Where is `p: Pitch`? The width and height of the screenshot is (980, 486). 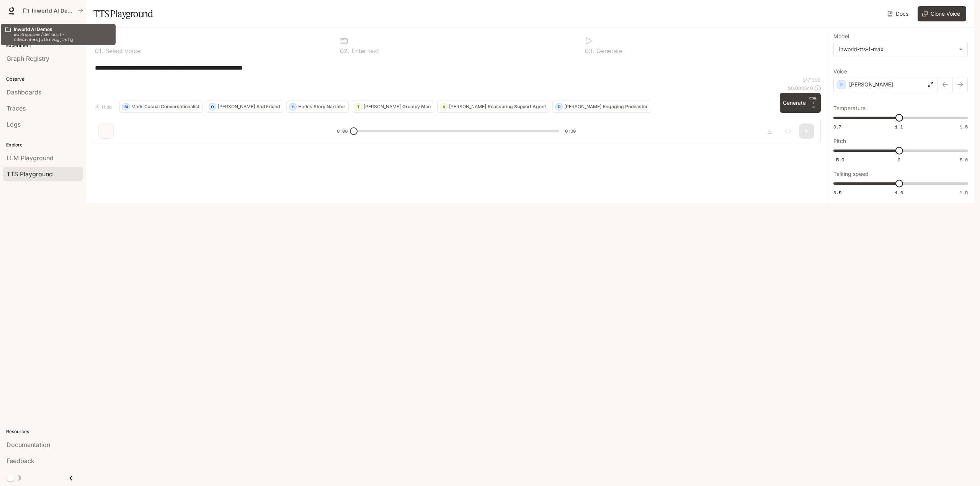
p: Pitch is located at coordinates (839, 142).